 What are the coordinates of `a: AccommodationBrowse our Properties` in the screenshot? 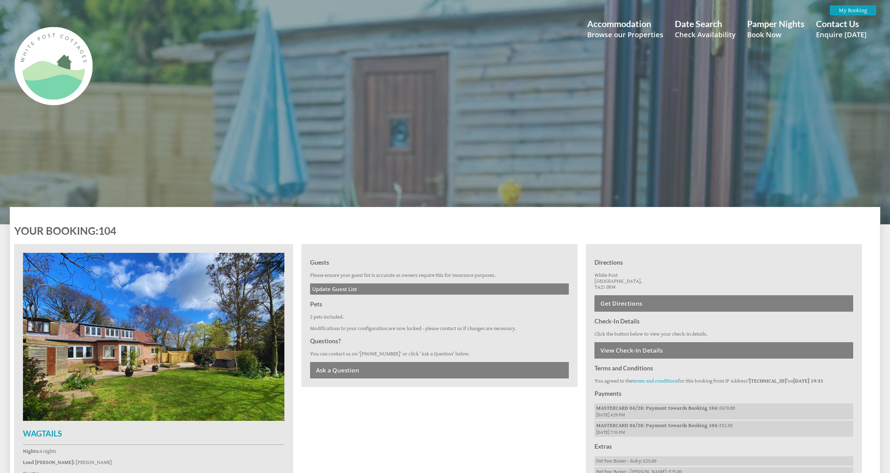 It's located at (625, 29).